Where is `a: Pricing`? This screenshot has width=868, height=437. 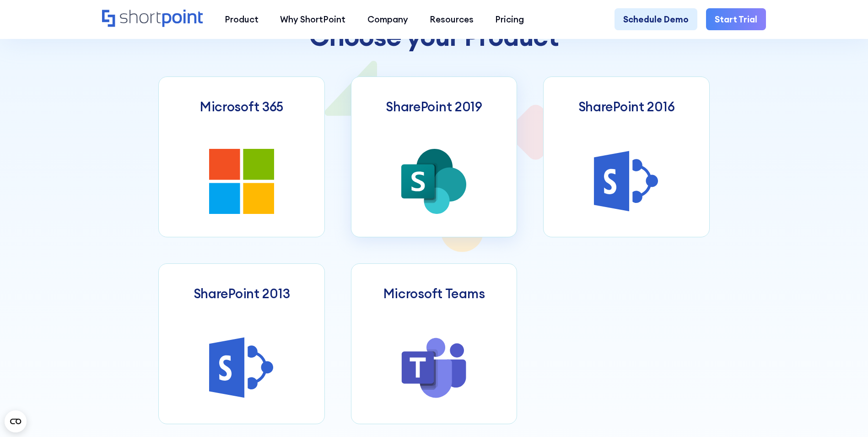 a: Pricing is located at coordinates (510, 19).